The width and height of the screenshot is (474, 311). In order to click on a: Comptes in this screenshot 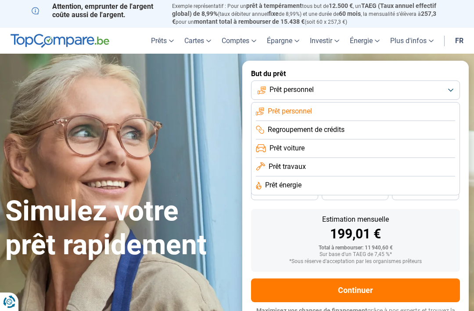, I will do `click(239, 40)`.